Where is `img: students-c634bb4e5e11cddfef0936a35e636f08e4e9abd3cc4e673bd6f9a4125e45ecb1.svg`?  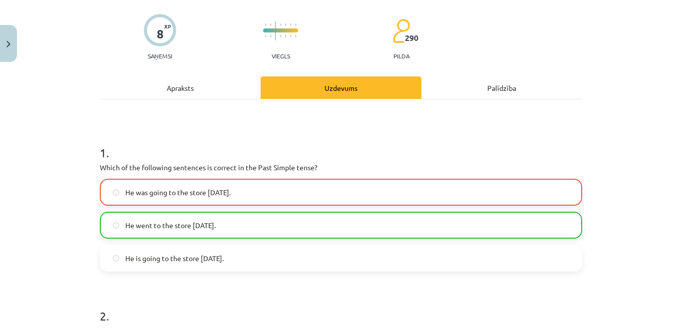 img: students-c634bb4e5e11cddfef0936a35e636f08e4e9abd3cc4e673bd6f9a4125e45ecb1.svg is located at coordinates (401, 31).